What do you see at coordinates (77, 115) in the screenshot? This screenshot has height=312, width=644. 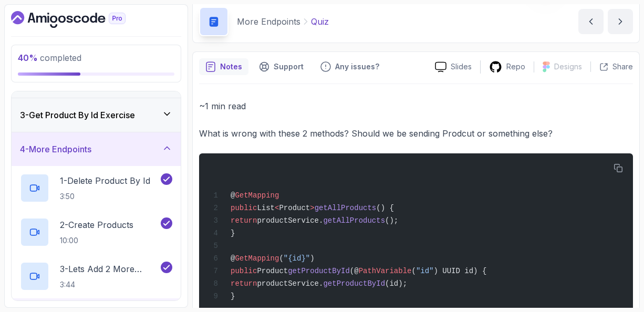 I see `h3: 3 - Get Product By Id Exercise` at bounding box center [77, 115].